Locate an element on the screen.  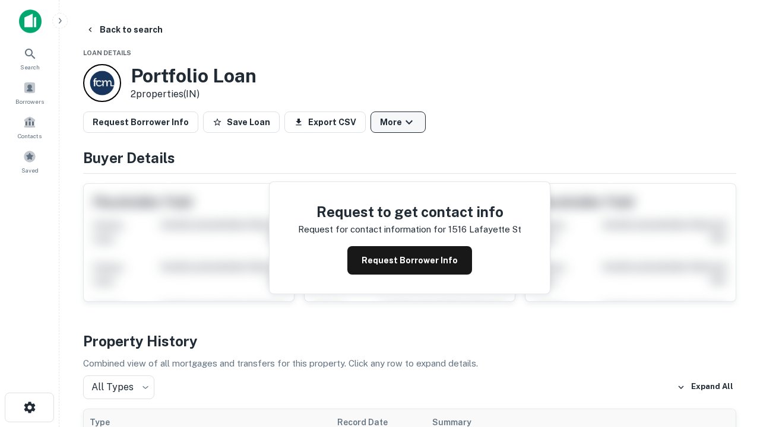
div: Chat Widget is located at coordinates (730, 361).